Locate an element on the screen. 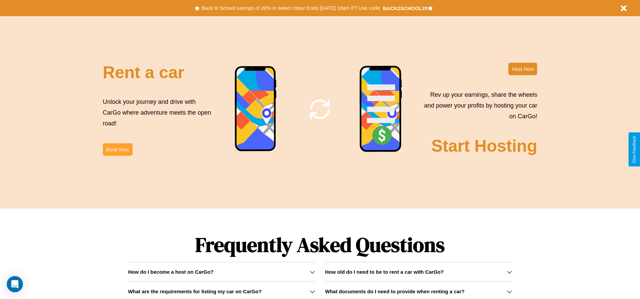 The height and width of the screenshot is (299, 640). button: Book Now is located at coordinates (118, 150).